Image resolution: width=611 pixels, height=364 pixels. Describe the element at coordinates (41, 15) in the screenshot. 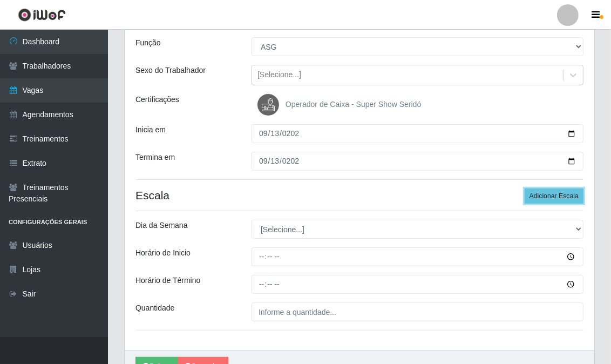

I see `img: CoreUI Logo` at that location.